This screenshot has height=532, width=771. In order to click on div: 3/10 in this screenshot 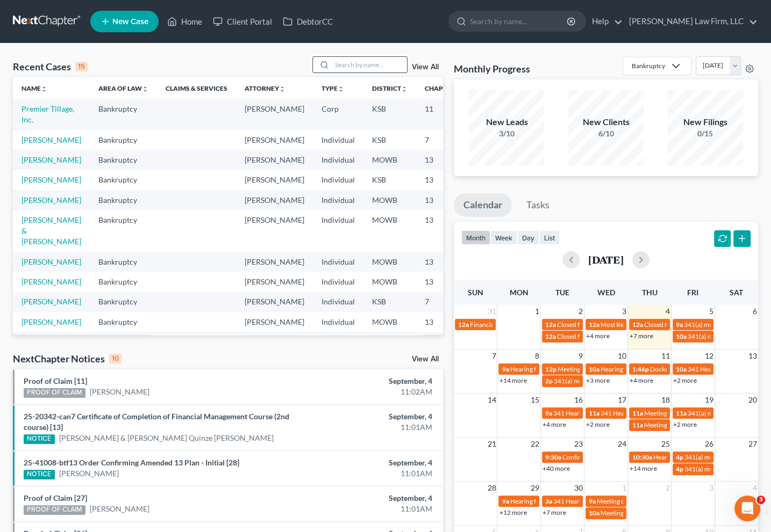, I will do `click(506, 134)`.